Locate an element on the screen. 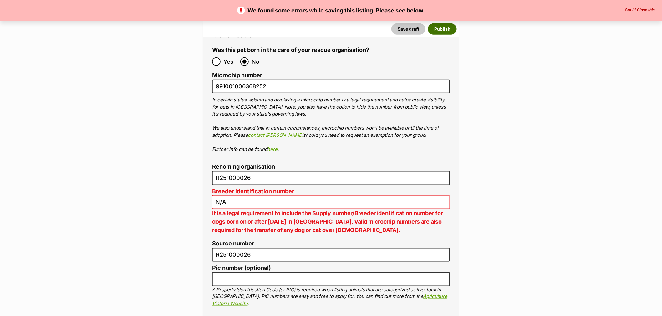 The image size is (662, 316). label: Pic number (optional) is located at coordinates (331, 268).